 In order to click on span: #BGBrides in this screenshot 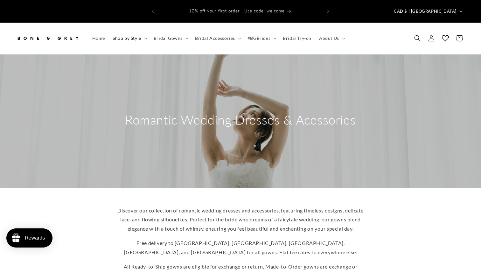, I will do `click(259, 38)`.